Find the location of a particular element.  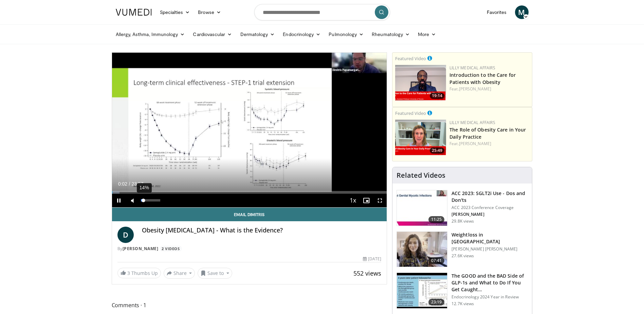

a: 19:14 is located at coordinates (421, 83).